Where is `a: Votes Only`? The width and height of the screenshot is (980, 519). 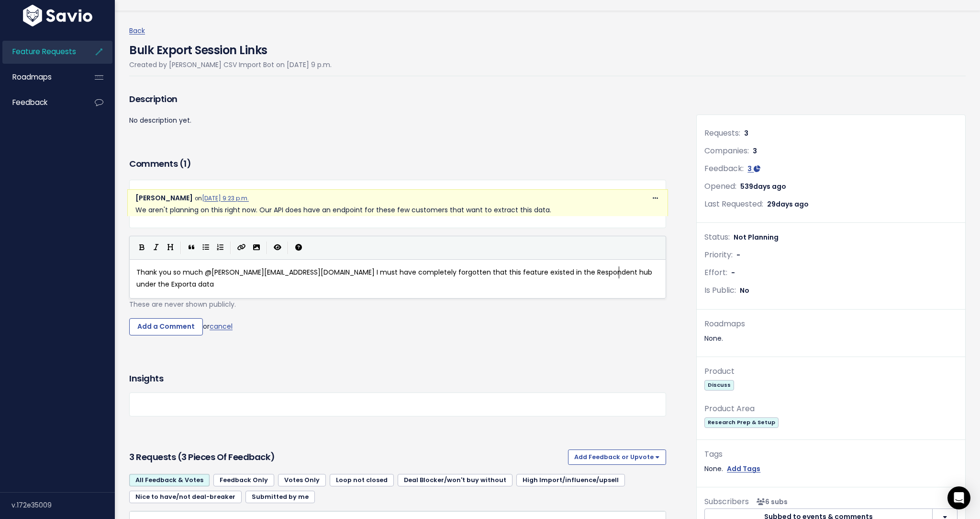 a: Votes Only is located at coordinates (302, 480).